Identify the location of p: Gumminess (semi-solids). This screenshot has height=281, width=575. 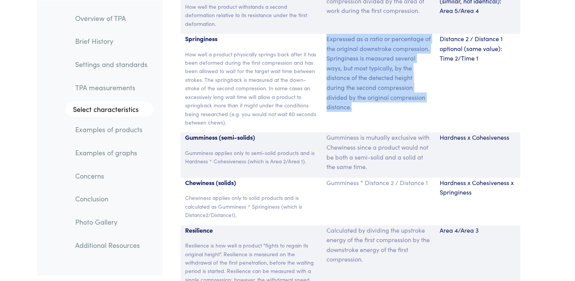
(251, 137).